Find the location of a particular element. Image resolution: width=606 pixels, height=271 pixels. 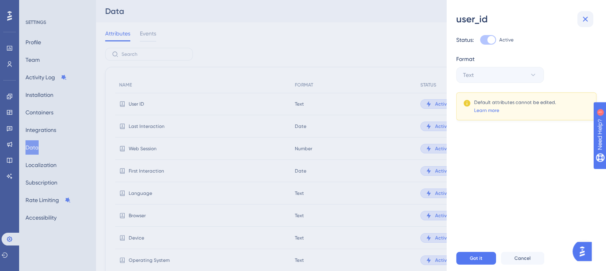

button: Cancel is located at coordinates (522, 258).